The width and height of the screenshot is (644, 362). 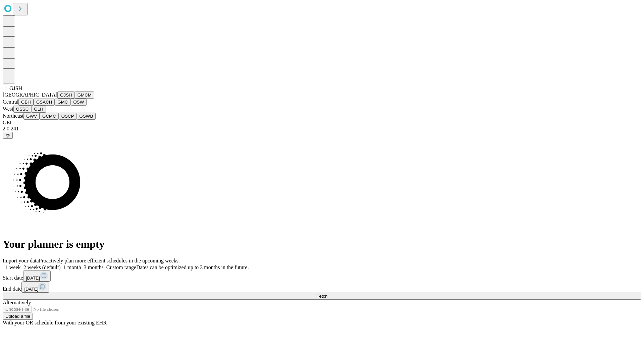 I want to click on button: GBH, so click(x=26, y=102).